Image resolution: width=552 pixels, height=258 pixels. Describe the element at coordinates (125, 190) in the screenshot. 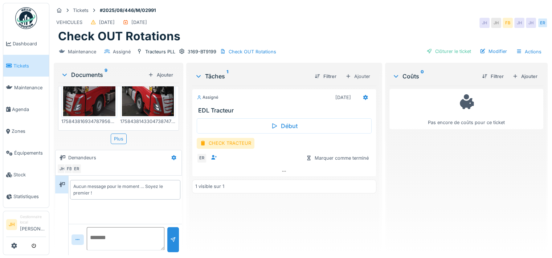

I see `div: Aucun message pour le moment … Soyez le premier !` at that location.